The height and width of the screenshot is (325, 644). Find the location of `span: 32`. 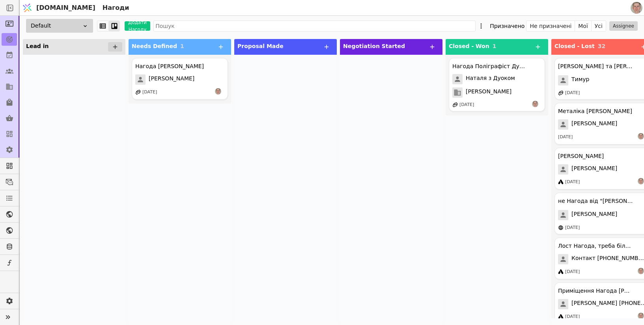

span: 32 is located at coordinates (602, 46).